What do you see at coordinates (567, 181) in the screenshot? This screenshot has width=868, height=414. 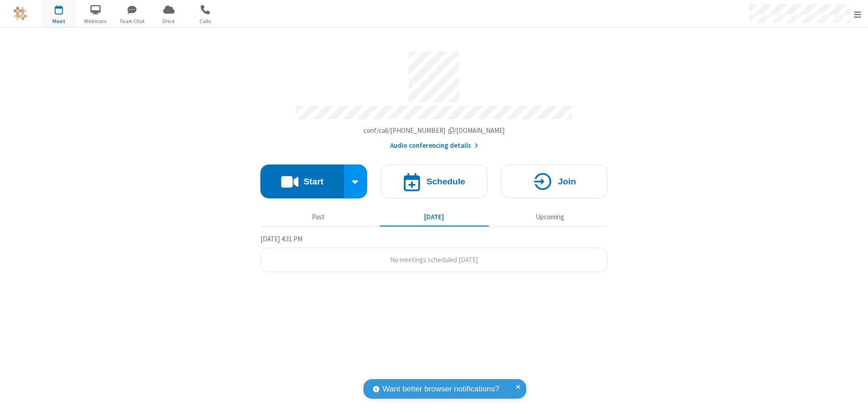 I see `h4: Join` at bounding box center [567, 181].